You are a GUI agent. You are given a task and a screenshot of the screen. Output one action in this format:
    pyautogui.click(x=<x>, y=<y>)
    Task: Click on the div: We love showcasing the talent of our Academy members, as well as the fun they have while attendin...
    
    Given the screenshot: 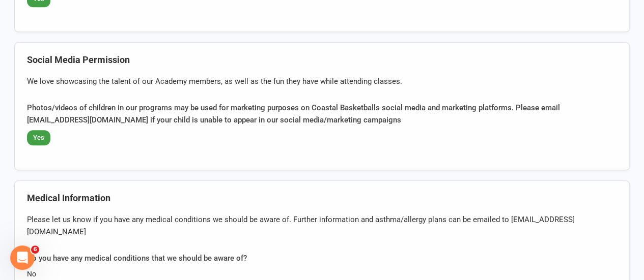 What is the action you would take?
    pyautogui.click(x=321, y=81)
    